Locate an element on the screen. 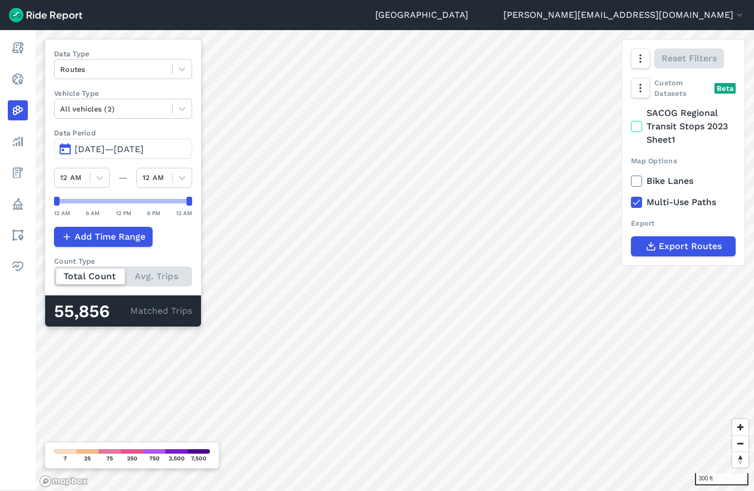 The height and width of the screenshot is (491, 754). img: Ride Report is located at coordinates (46, 15).